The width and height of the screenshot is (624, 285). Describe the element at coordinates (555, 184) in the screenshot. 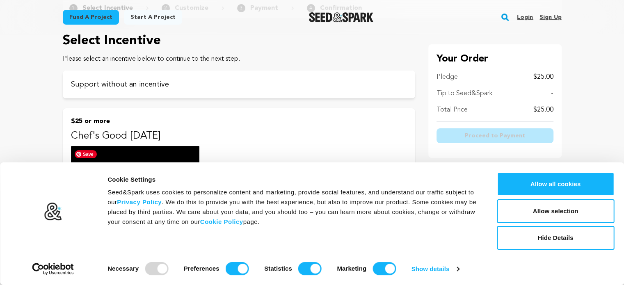

I see `button: Allow all cookies` at that location.